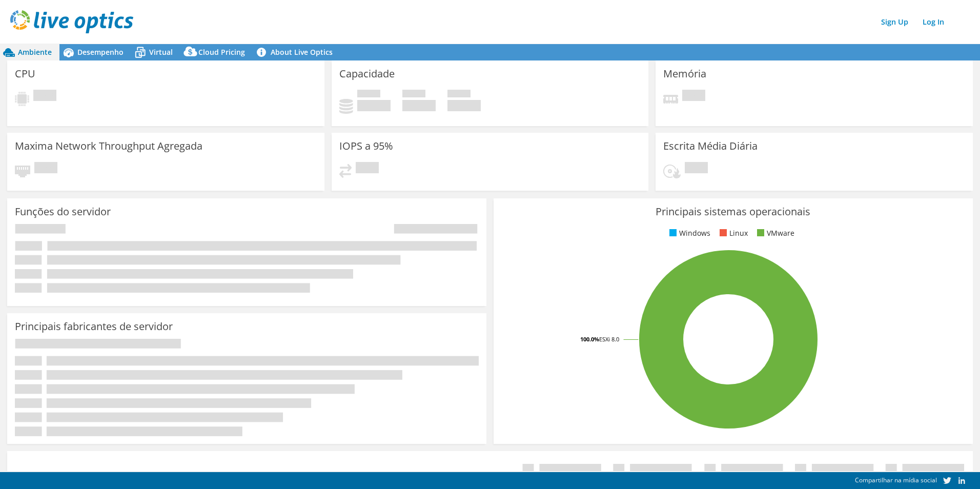 Image resolution: width=980 pixels, height=489 pixels. I want to click on h3: Capacidade, so click(367, 74).